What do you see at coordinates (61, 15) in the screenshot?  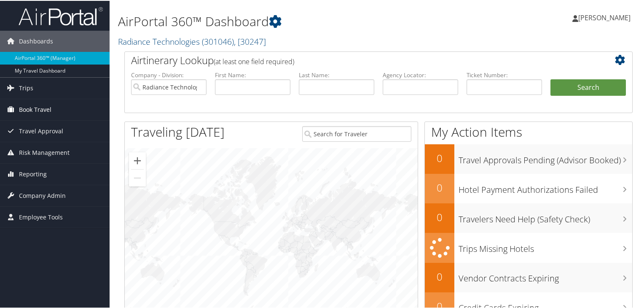 I see `img: airportal-logo.png` at bounding box center [61, 15].